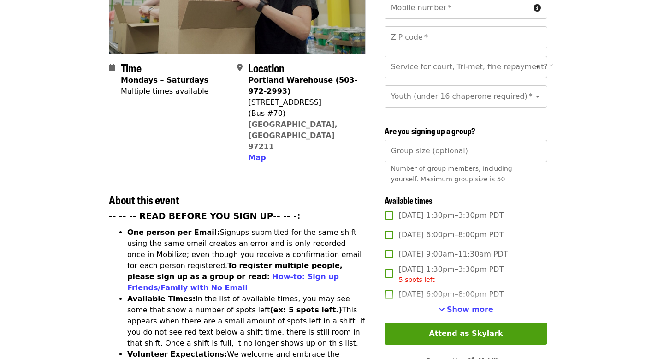 The image size is (664, 359). What do you see at coordinates (470, 309) in the screenshot?
I see `span: Show more` at bounding box center [470, 309].